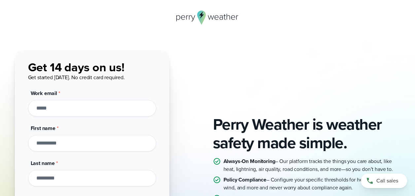 This screenshot has width=415, height=196. I want to click on span: Call sales, so click(387, 181).